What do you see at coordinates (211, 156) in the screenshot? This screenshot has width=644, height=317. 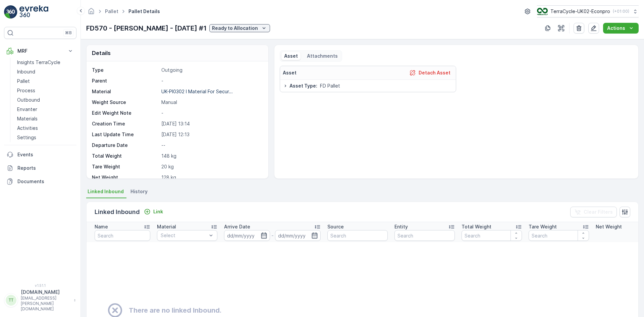 I see `p: 148 kg` at bounding box center [211, 156].